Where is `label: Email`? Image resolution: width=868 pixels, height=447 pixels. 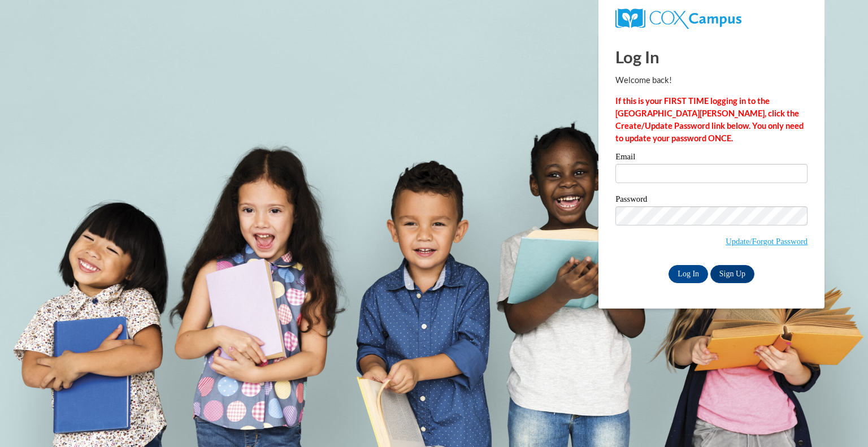
label: Email is located at coordinates (711, 158).